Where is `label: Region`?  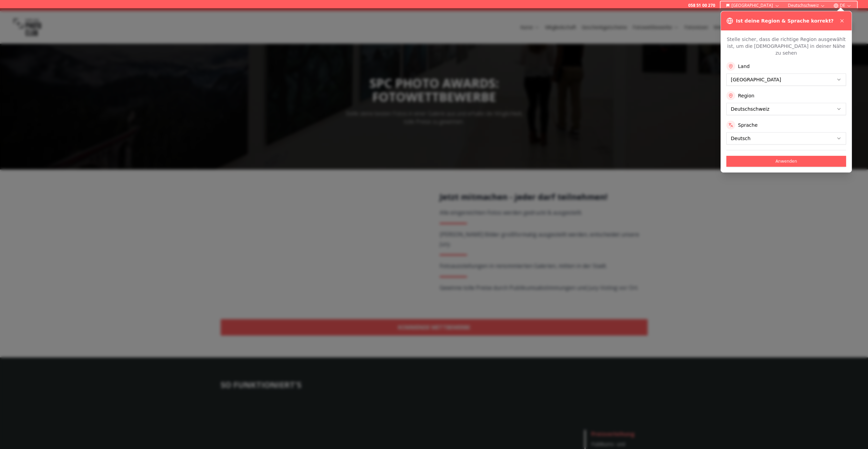
label: Region is located at coordinates (746, 96).